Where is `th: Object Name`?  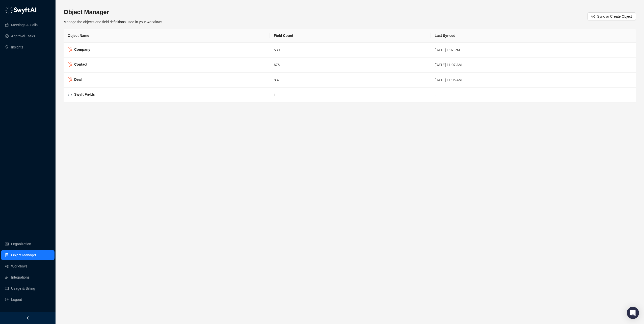
th: Object Name is located at coordinates (167, 36).